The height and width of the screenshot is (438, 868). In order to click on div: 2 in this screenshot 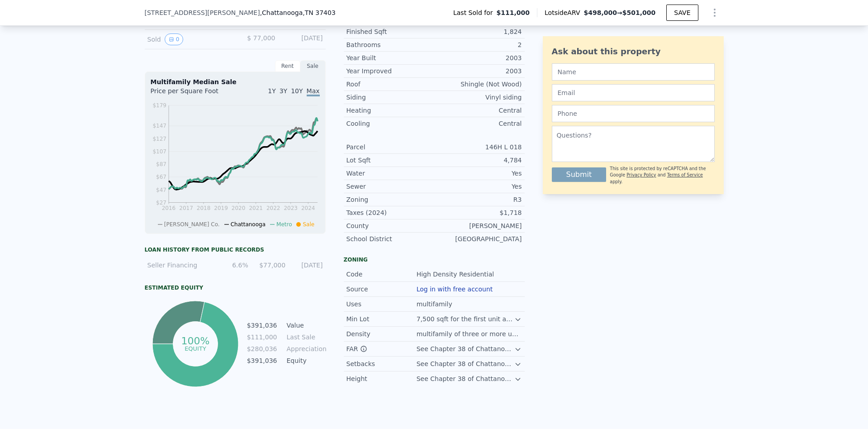, I will do `click(478, 45)`.